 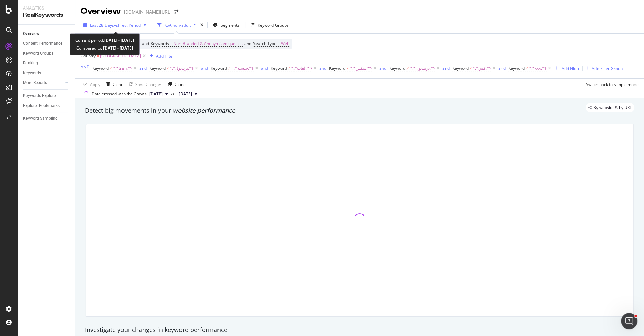 What do you see at coordinates (47, 53) in the screenshot?
I see `a: Keyword Groups` at bounding box center [47, 53].